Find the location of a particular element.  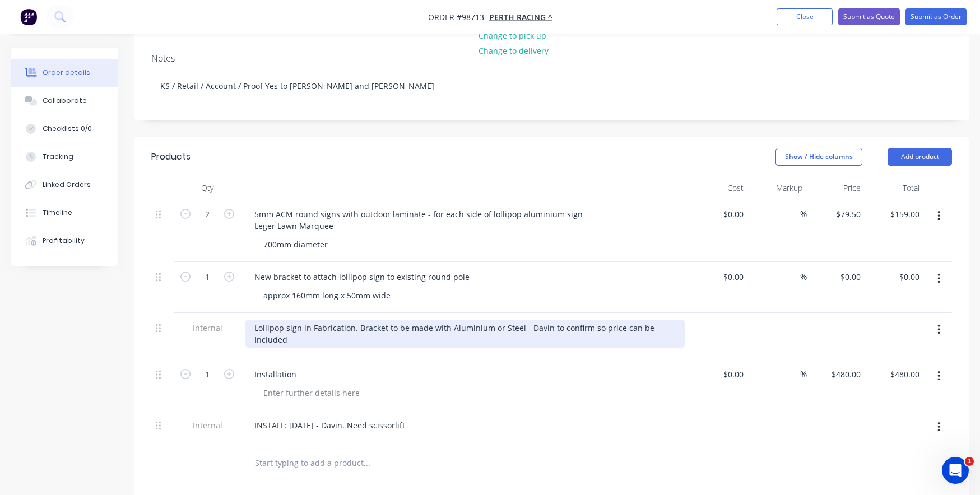

div: Collaborate is located at coordinates (64, 101).